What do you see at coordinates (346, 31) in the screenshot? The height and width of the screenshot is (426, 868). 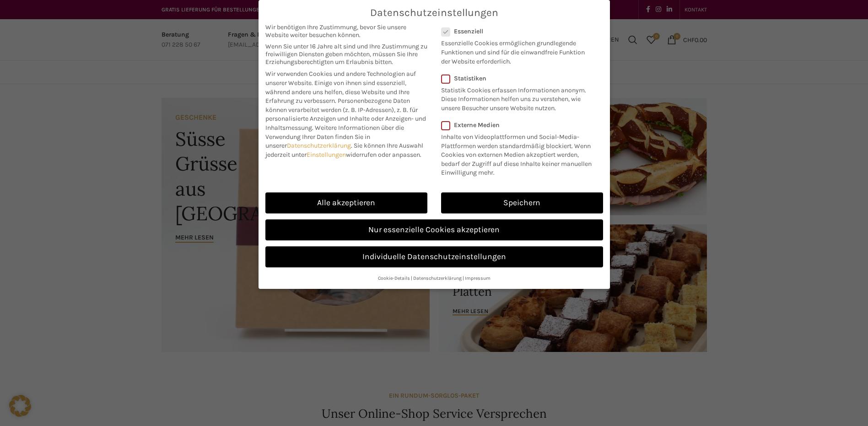 I see `span: Wir benötigen Ihre Zustimmung, bevor Sie unsere Website weiter besuchen können.` at bounding box center [346, 31].